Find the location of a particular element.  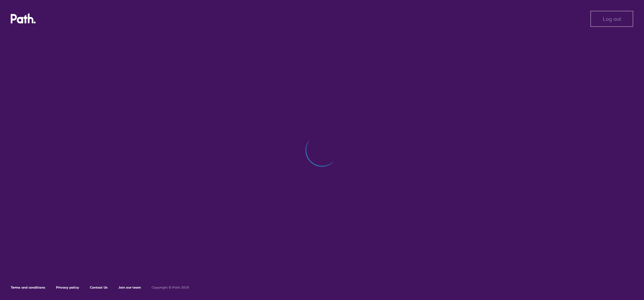

a: Join our team is located at coordinates (130, 287).